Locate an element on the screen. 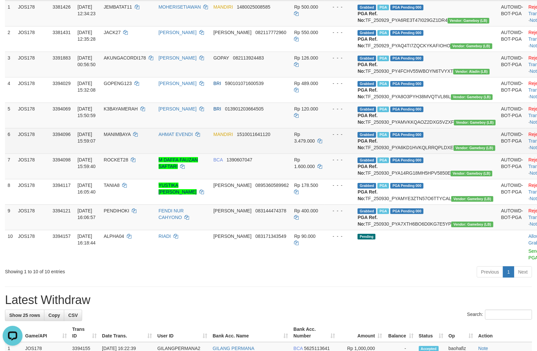 The width and height of the screenshot is (537, 351). span: Copy 5625113641 to clipboard is located at coordinates (317, 349).